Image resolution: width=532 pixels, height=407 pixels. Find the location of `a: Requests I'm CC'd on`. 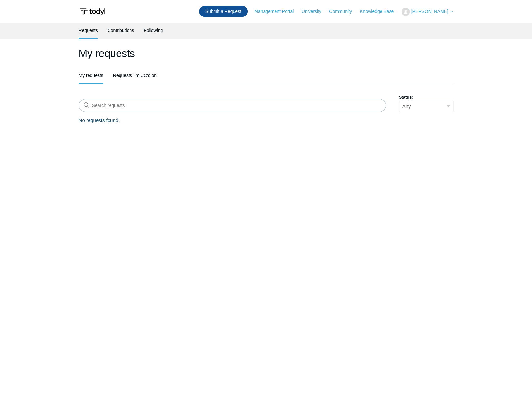

a: Requests I'm CC'd on is located at coordinates (135, 76).